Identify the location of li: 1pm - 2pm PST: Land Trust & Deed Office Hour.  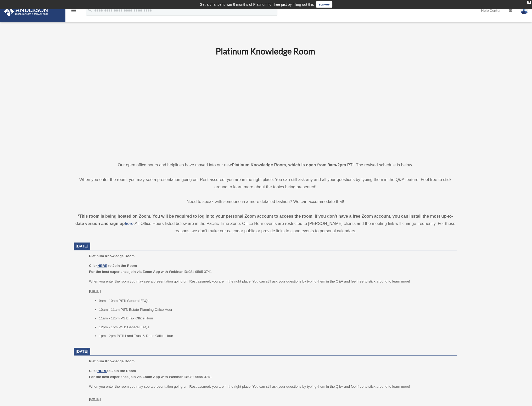
(276, 336).